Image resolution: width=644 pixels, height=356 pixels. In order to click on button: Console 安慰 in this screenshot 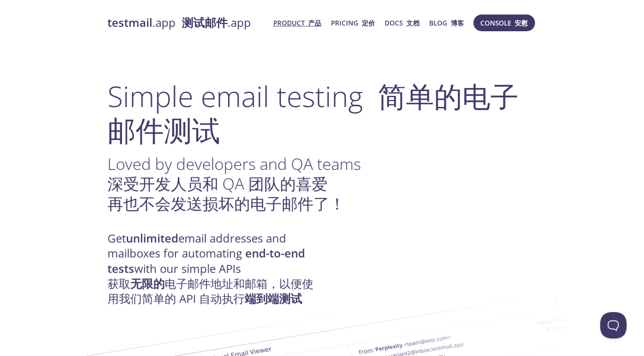, I will do `click(504, 23)`.